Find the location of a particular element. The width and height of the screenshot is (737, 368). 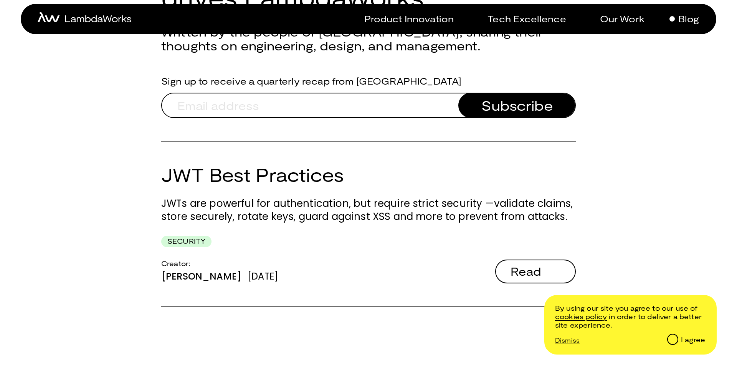

p: Dismiss is located at coordinates (568, 340).